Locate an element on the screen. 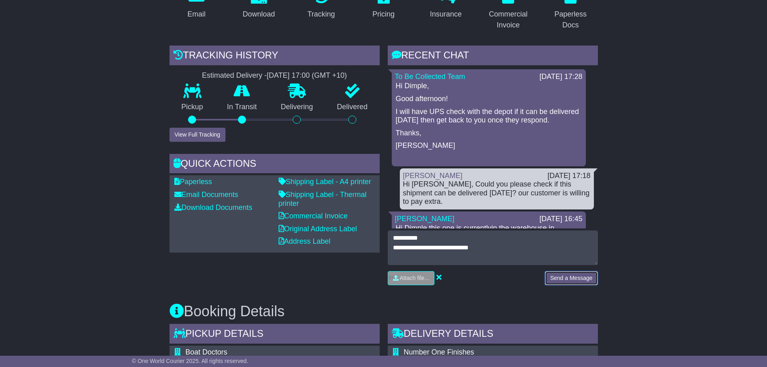 This screenshot has width=767, height=367. div: Commercial Invoice is located at coordinates (508, 20).